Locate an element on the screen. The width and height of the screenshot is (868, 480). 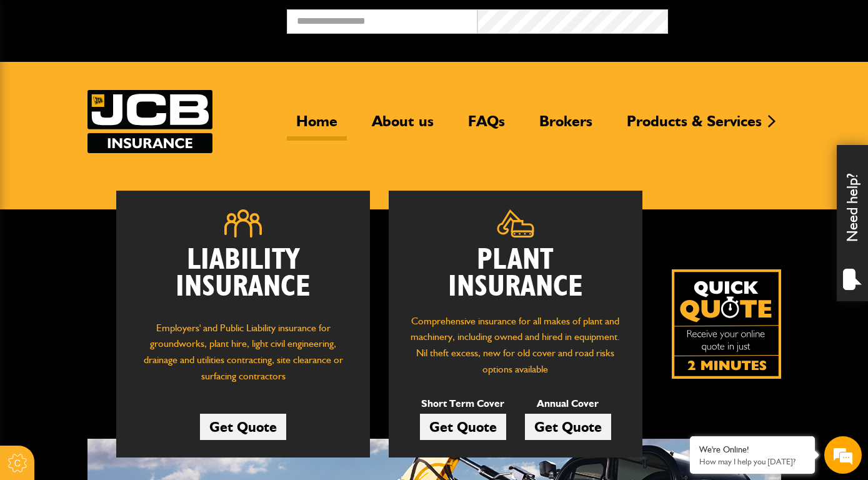
div: We're Online! is located at coordinates (753, 450).